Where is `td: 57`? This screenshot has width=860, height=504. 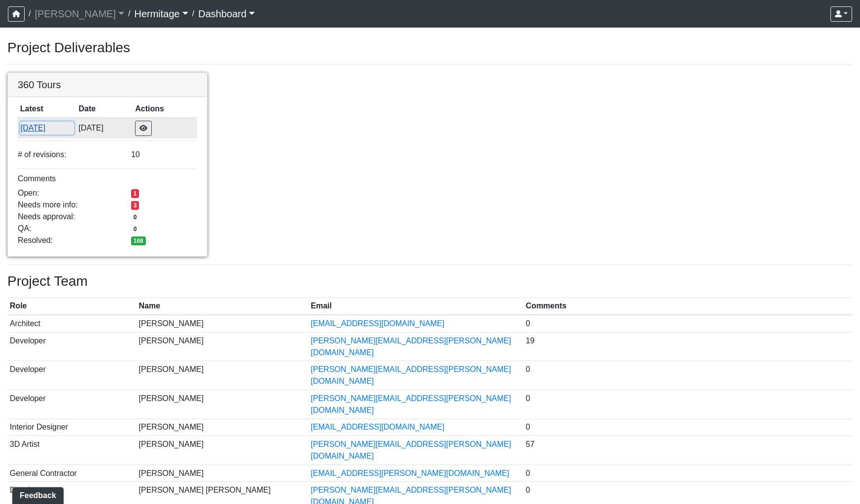
td: 57 is located at coordinates (688, 450).